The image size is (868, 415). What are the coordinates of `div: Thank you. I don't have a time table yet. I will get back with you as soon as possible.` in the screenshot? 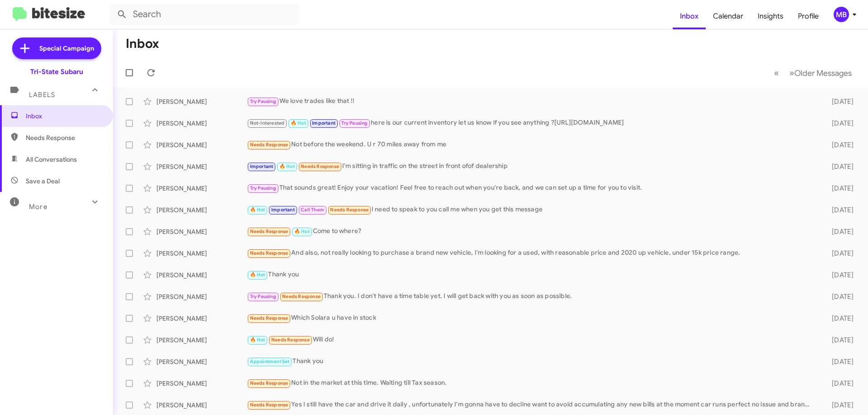 It's located at (532, 296).